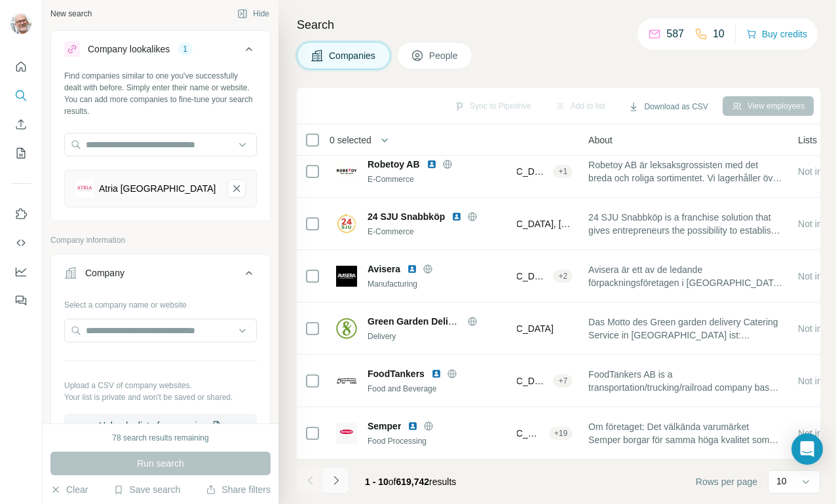 This screenshot has height=504, width=836. Describe the element at coordinates (808, 450) in the screenshot. I see `div: Open Intercom Messenger` at that location.